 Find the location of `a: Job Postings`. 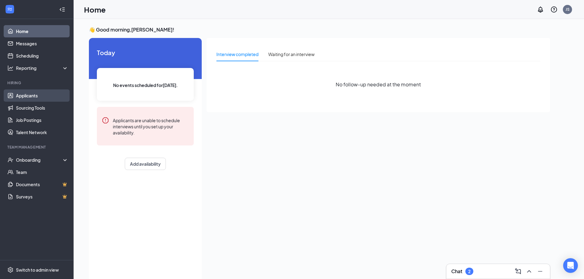

a: Job Postings is located at coordinates (42, 120).